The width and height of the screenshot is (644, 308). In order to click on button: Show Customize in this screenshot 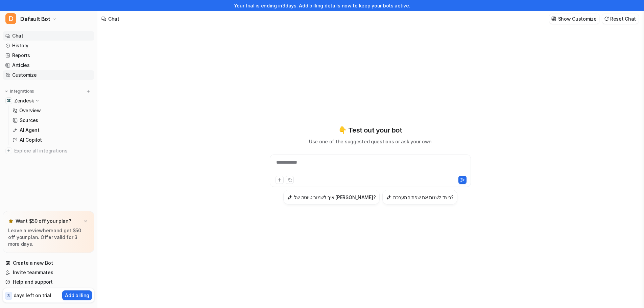, I will do `click(574, 19)`.